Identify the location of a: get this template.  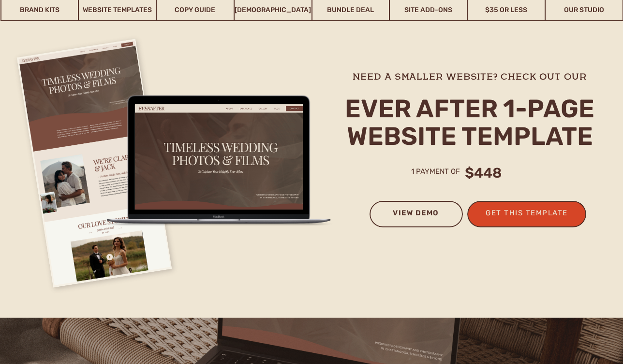
(527, 214).